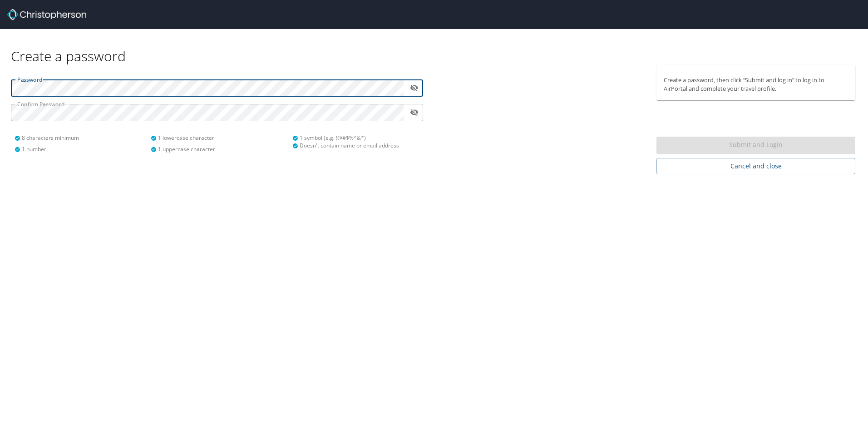  Describe the element at coordinates (219, 138) in the screenshot. I see `div: 1 lowercase character` at that location.